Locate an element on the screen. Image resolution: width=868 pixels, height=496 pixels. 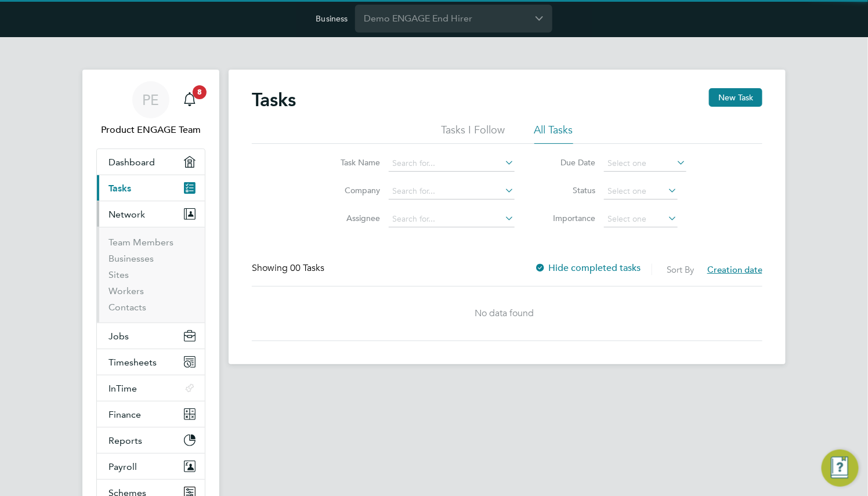
button: Engage Resource Center is located at coordinates (840, 468).